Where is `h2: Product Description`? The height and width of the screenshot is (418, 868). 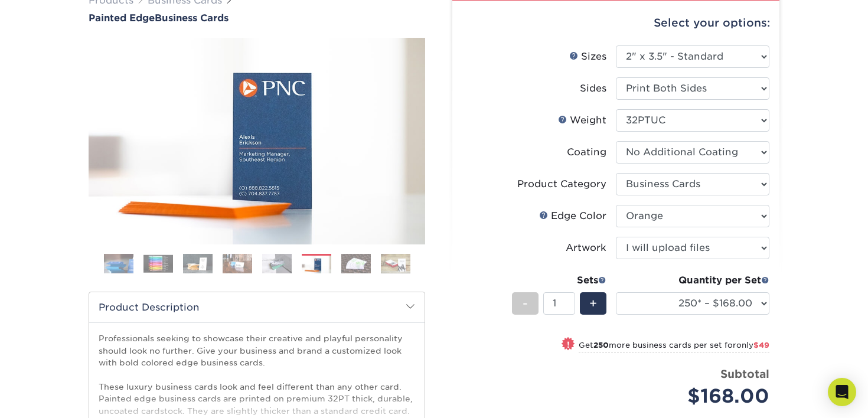 h2: Product Description is located at coordinates (257, 307).